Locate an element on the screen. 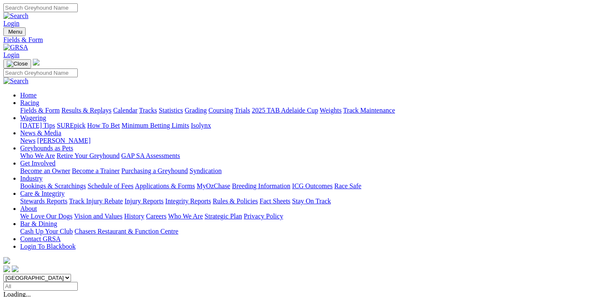 The width and height of the screenshot is (611, 297). a: Tracks is located at coordinates (148, 110).